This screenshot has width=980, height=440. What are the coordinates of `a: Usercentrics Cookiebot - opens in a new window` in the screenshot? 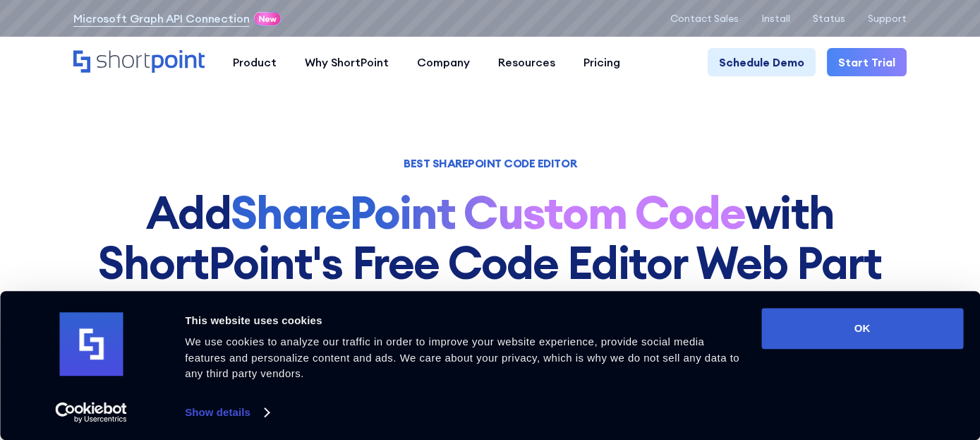 It's located at (91, 412).